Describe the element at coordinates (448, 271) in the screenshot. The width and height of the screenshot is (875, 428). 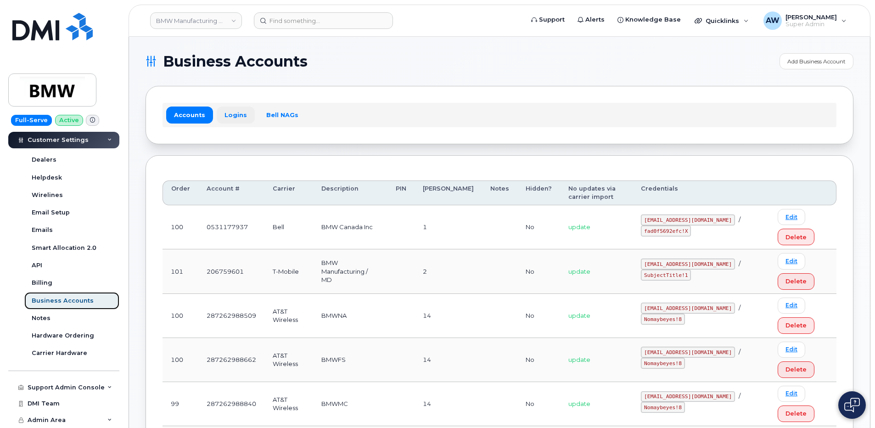
I see `td: 2` at that location.